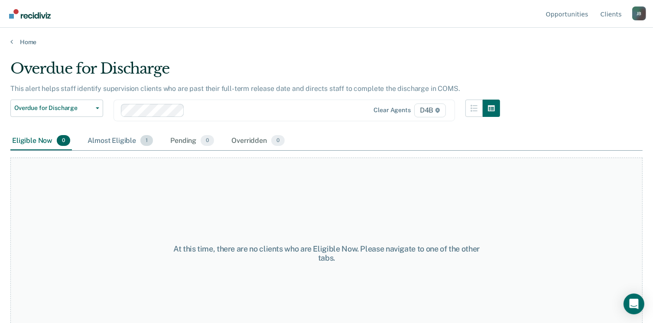  What do you see at coordinates (255, 72) in the screenshot?
I see `div: Overdue for Discharge` at bounding box center [255, 72].